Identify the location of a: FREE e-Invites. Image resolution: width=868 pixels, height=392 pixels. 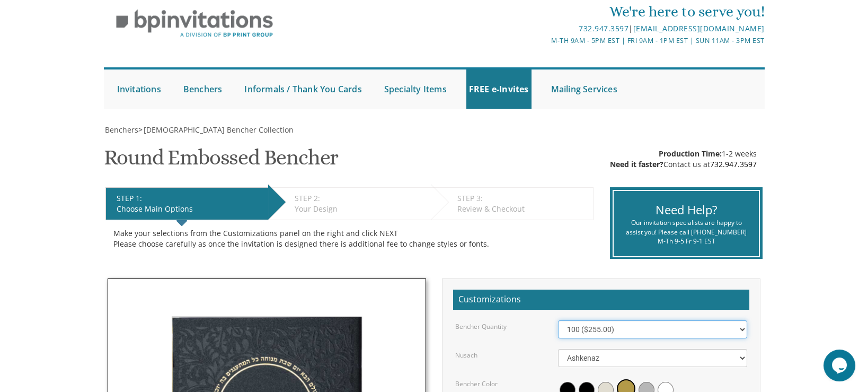
(499, 89).